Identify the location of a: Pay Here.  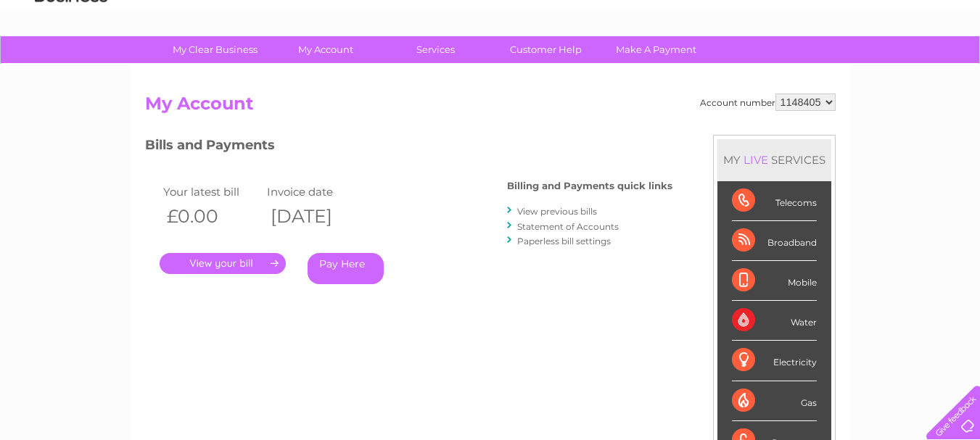
(345, 268).